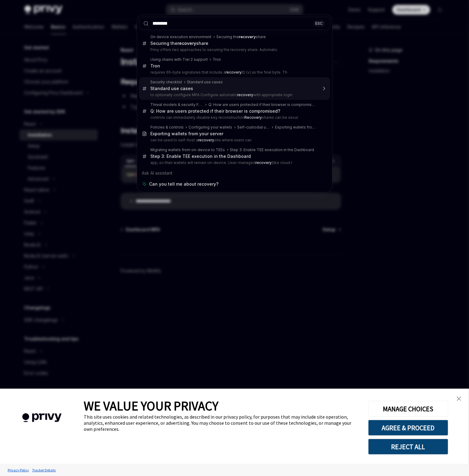  Describe the element at coordinates (234, 163) in the screenshot. I see `p: app, so their wallets will remain on-device. User-managed (like cloud r` at that location.